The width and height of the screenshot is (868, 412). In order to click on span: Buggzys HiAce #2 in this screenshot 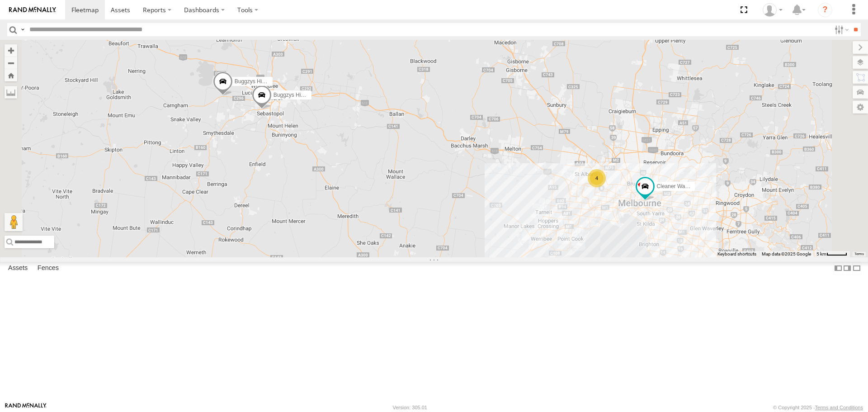, I will do `click(296, 95)`.